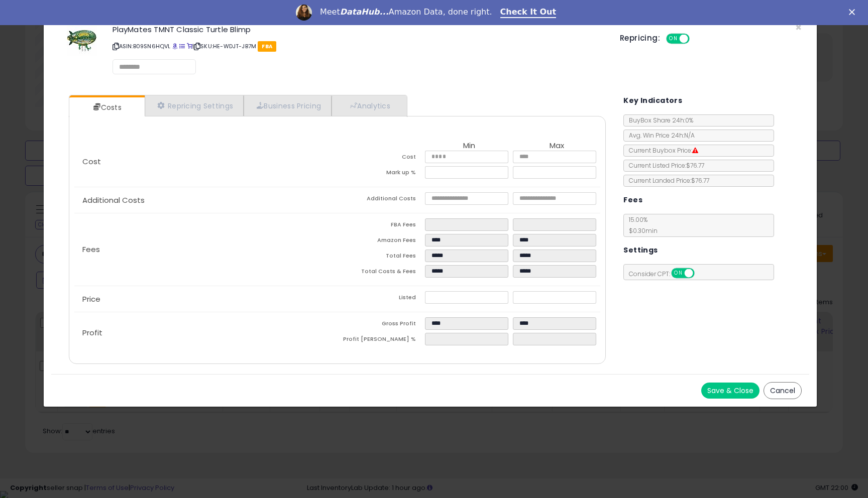  I want to click on button: Cancel, so click(783, 390).